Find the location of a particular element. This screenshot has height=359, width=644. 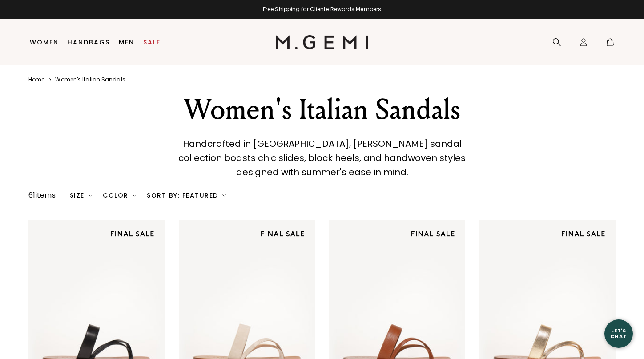

div: Women's Italian Sandals is located at coordinates (322, 110).